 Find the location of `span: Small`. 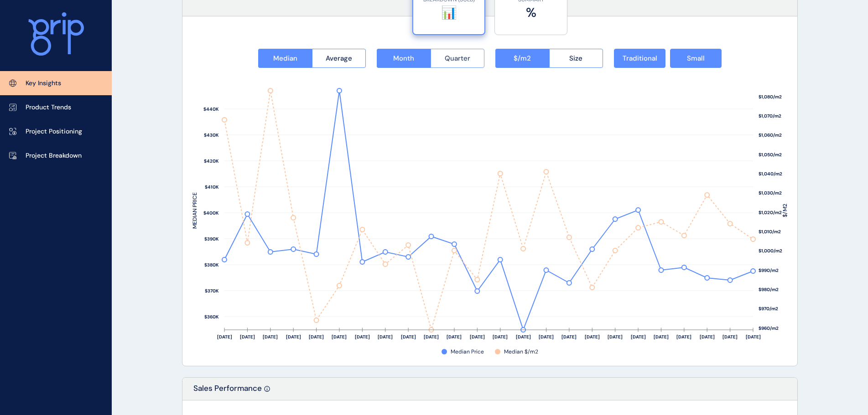

span: Small is located at coordinates (696, 58).